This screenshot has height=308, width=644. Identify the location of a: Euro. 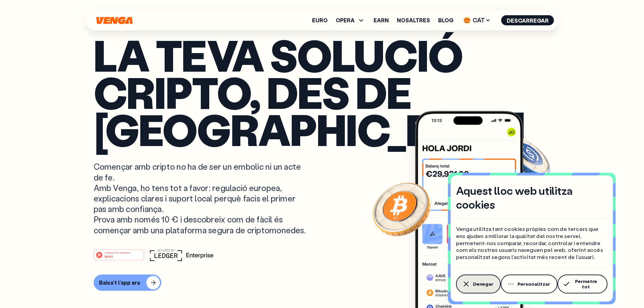
(320, 20).